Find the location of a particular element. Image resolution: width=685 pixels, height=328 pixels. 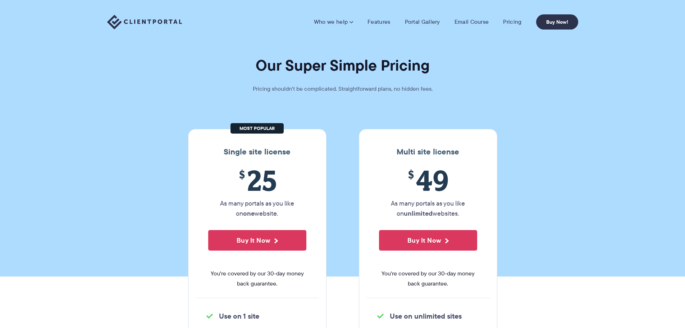

p: As many portals as you like on website. is located at coordinates (257, 208).